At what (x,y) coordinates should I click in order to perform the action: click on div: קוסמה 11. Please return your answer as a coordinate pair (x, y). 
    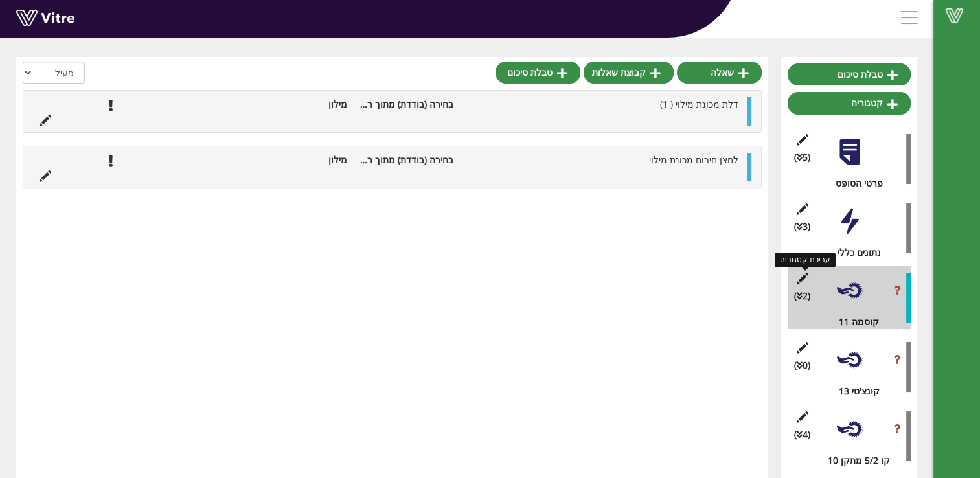
    Looking at the image, I should click on (854, 322).